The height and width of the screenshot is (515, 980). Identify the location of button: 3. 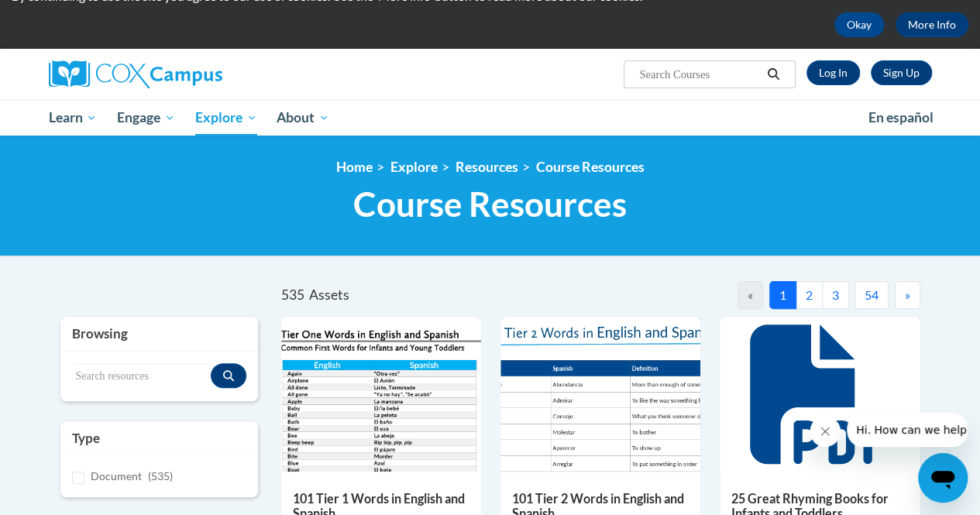
(835, 295).